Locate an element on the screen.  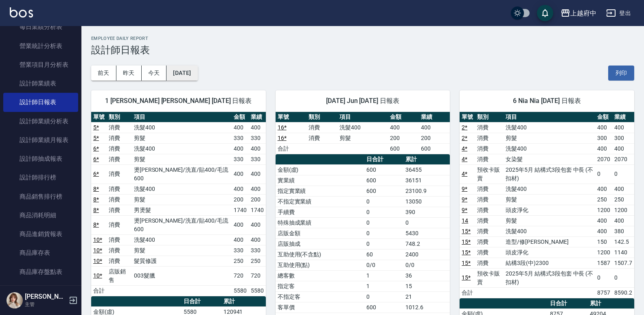
a: 商品消耗明細 is located at coordinates (41, 215).